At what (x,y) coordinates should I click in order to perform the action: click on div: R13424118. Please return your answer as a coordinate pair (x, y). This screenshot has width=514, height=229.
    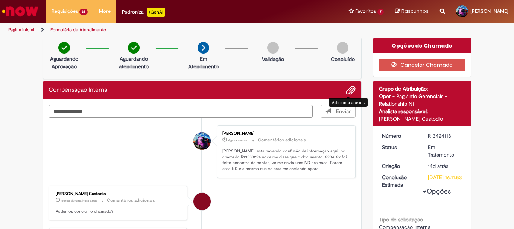
    Looking at the image, I should click on (446, 136).